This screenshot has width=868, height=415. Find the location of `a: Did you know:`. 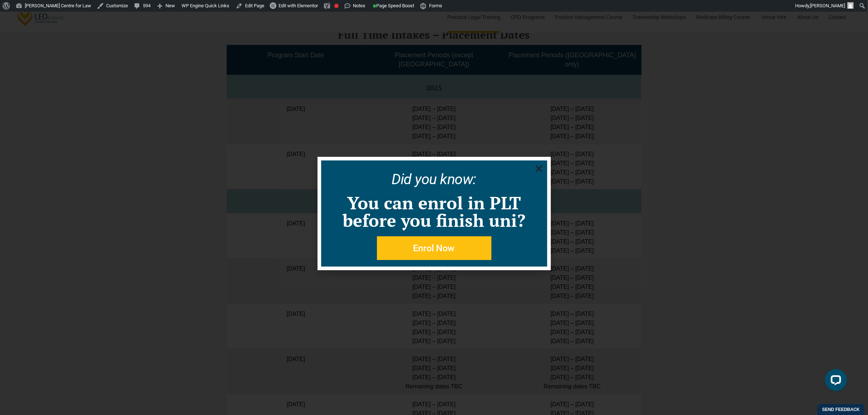

a: Did you know: is located at coordinates (434, 180).